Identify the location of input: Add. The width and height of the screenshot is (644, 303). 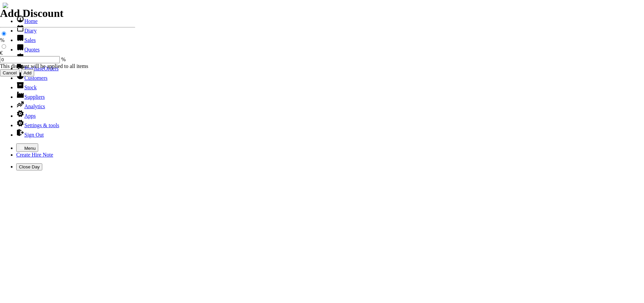
(27, 73).